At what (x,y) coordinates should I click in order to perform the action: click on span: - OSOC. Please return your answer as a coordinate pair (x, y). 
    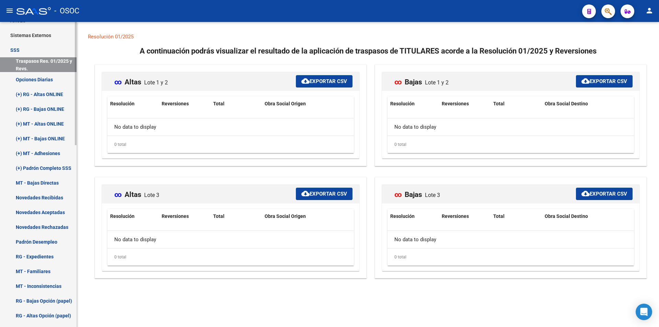
    Looking at the image, I should click on (67, 11).